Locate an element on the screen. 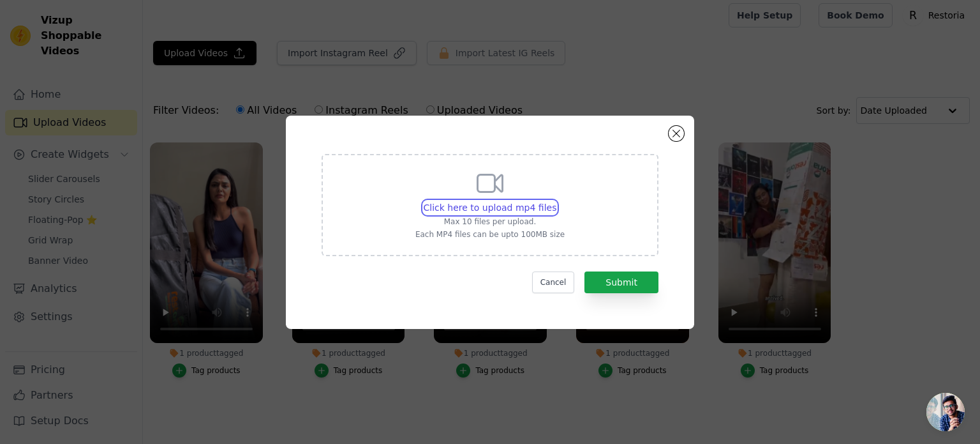  span: Click here to upload mp4 files is located at coordinates (490, 208).